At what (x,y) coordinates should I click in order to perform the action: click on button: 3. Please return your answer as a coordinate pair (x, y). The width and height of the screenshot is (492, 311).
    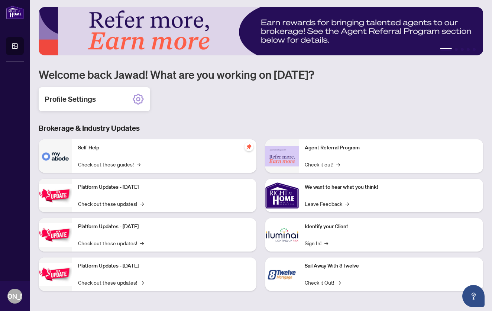
    Looking at the image, I should click on (462, 49).